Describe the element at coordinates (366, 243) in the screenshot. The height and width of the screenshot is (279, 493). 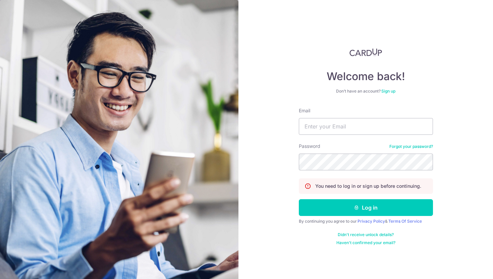
I see `a: Haven't confirmed your email?` at that location.